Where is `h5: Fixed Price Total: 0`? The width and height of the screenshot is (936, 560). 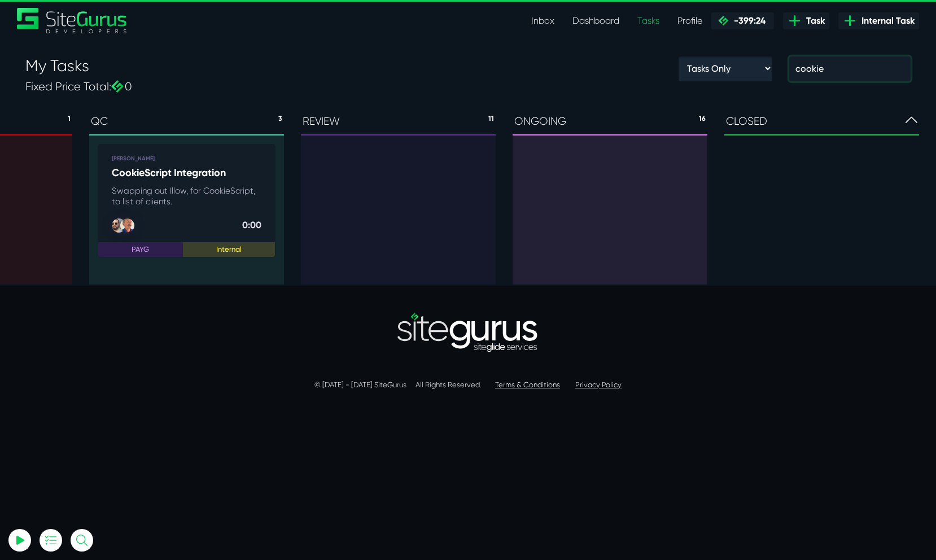 h5: Fixed Price Total: 0 is located at coordinates (79, 87).